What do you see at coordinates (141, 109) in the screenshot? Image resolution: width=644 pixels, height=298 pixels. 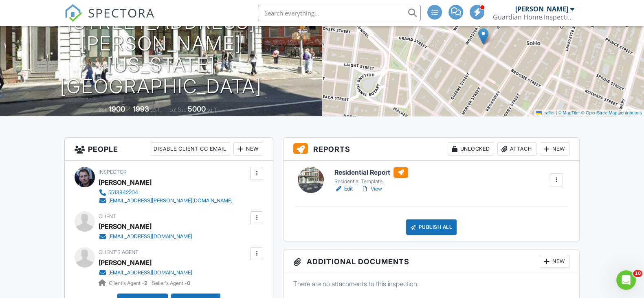 I see `div: 1993` at bounding box center [141, 109].